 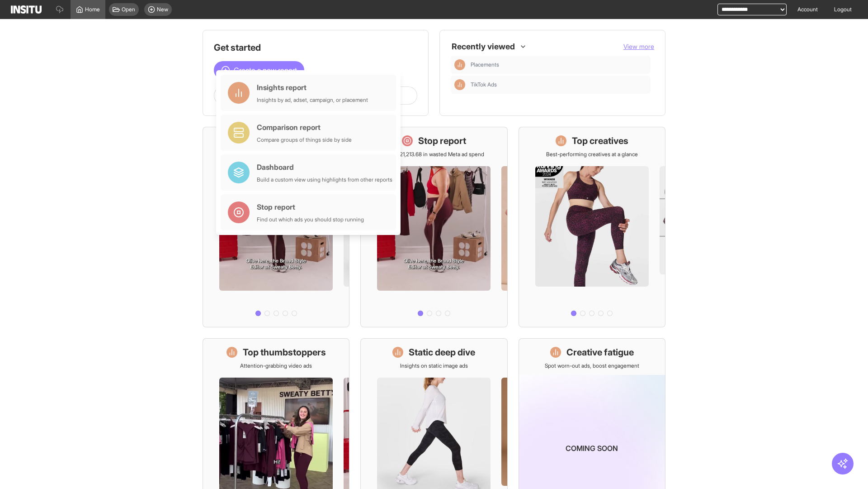 What do you see at coordinates (162, 9) in the screenshot?
I see `span: New` at bounding box center [162, 9].